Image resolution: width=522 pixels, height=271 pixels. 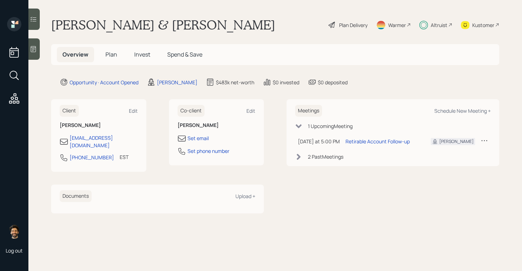 What do you see at coordinates (14, 231) in the screenshot?
I see `img: eric-schwartz-headshot.png` at bounding box center [14, 231].